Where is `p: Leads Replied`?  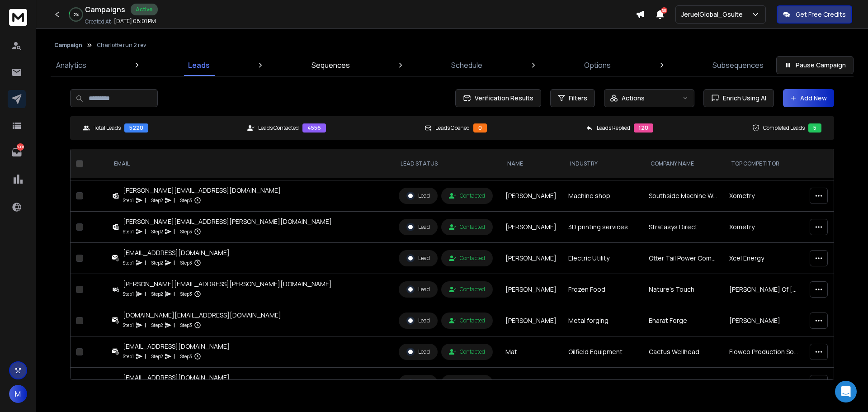 p: Leads Replied is located at coordinates (613, 128).